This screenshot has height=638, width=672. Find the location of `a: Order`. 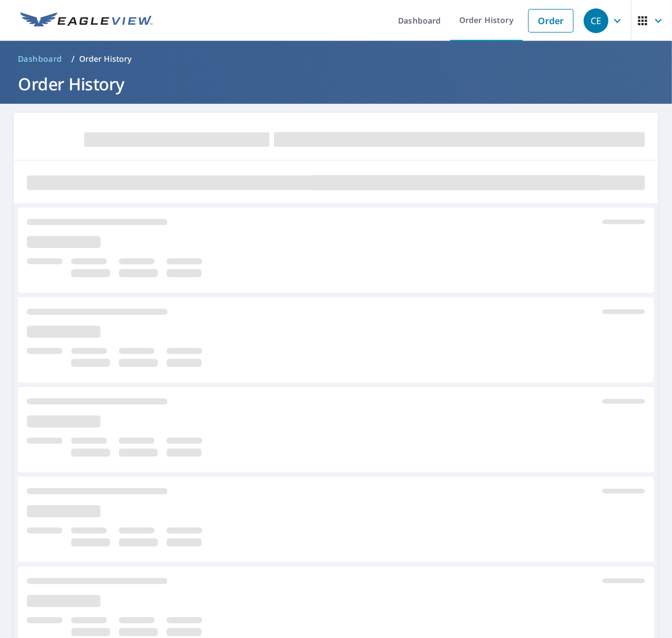

a: Order is located at coordinates (551, 21).